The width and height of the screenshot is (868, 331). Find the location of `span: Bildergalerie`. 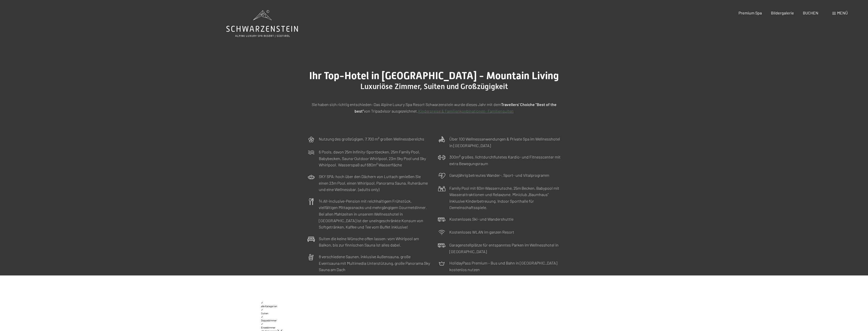

span: Bildergalerie is located at coordinates (783, 13).